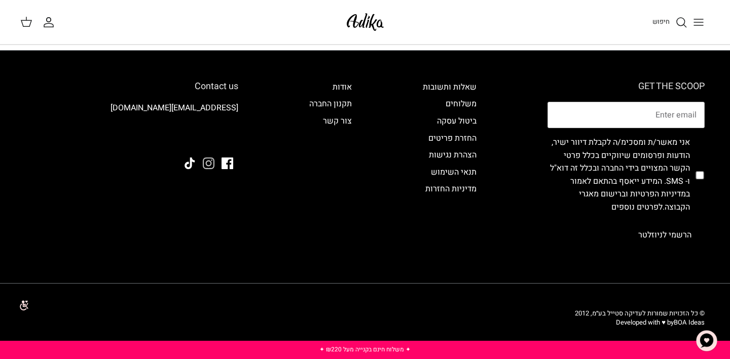 This screenshot has width=730, height=359. I want to click on span: © כל הזכויות שמורות לעדיקה סטייל בע״מ, 2012, so click(640, 313).